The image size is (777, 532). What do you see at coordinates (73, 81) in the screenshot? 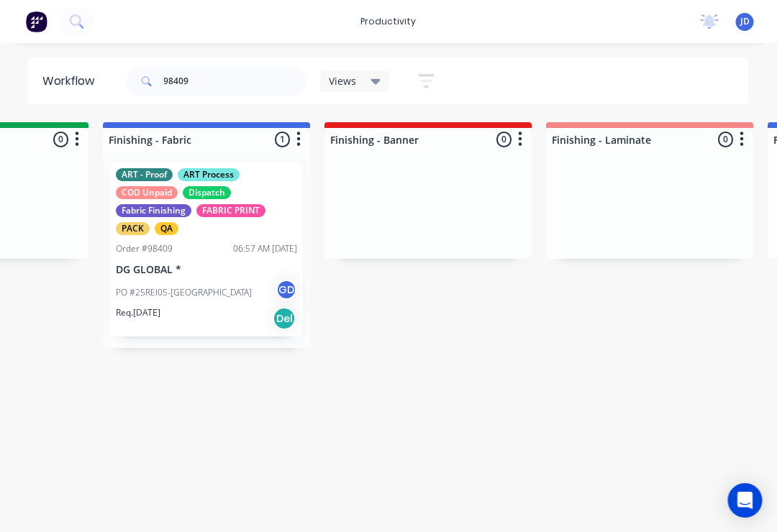
I see `div: Workflow` at bounding box center [73, 81].